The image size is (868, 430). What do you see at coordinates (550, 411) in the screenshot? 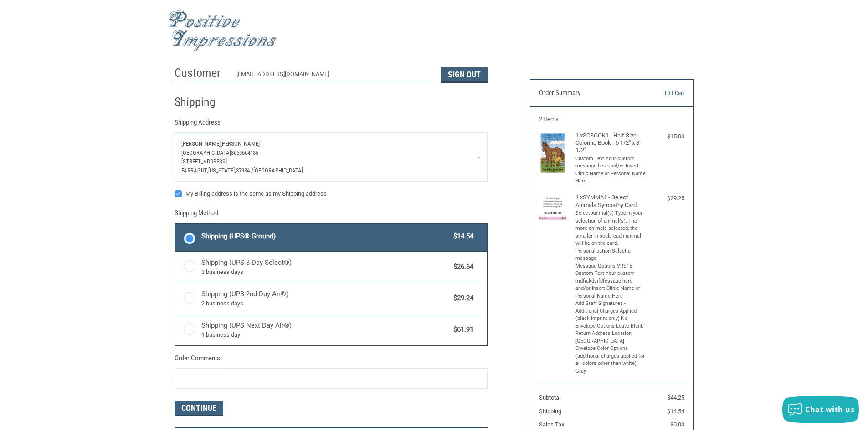
I see `span: Shipping` at bounding box center [550, 411].